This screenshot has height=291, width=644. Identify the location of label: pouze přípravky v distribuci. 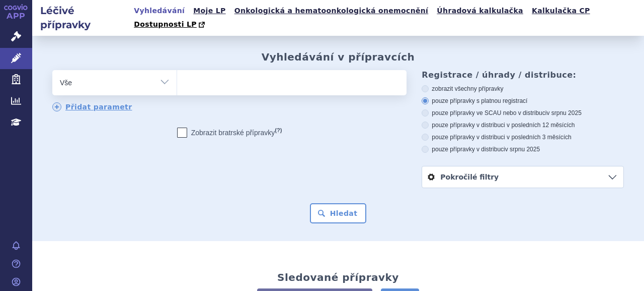
(523, 149).